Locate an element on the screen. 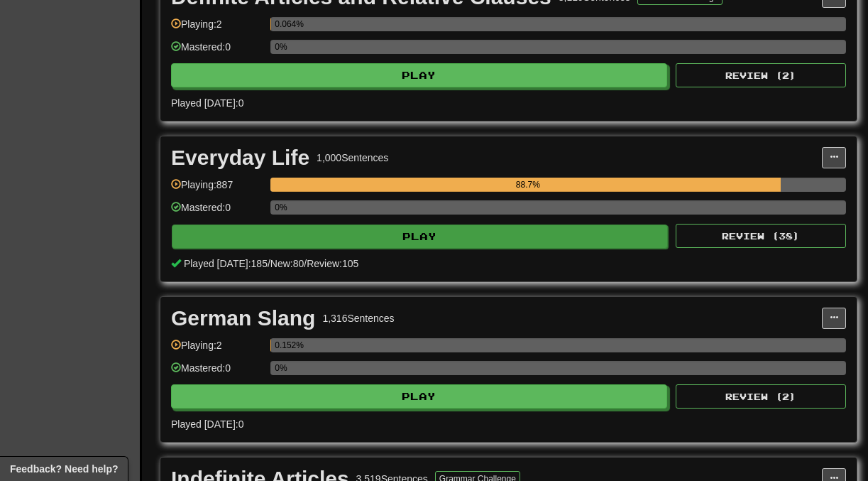  div: Playing: 887 is located at coordinates (217, 189).